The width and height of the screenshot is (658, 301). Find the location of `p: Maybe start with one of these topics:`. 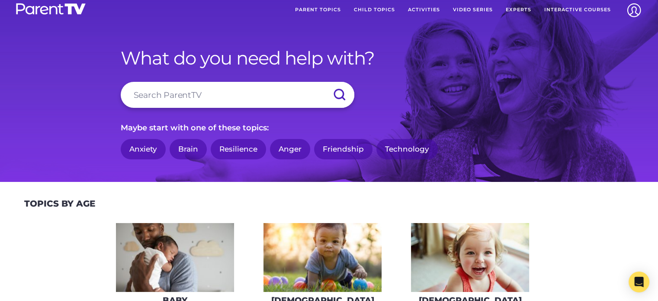

p: Maybe start with one of these topics: is located at coordinates (329, 128).